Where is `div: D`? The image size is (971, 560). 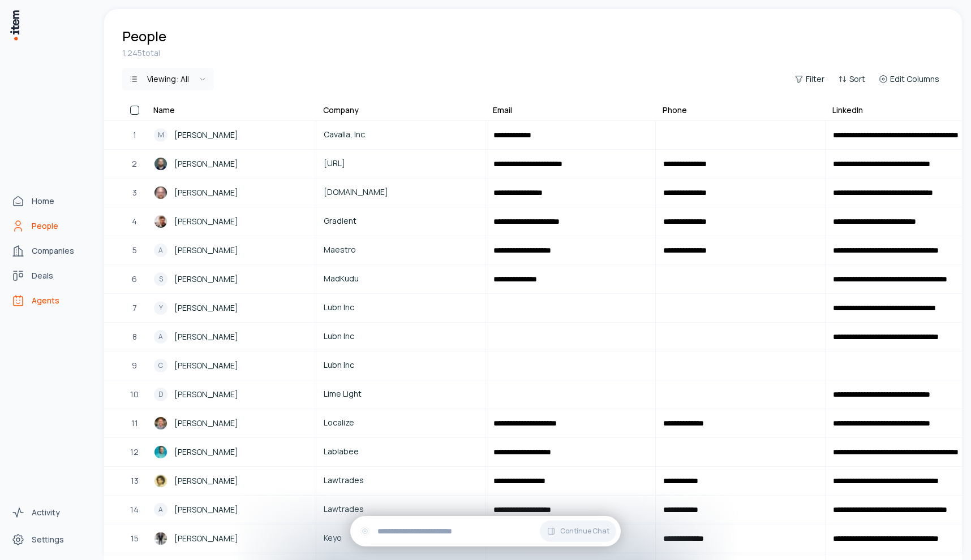 div: D is located at coordinates (160, 394).